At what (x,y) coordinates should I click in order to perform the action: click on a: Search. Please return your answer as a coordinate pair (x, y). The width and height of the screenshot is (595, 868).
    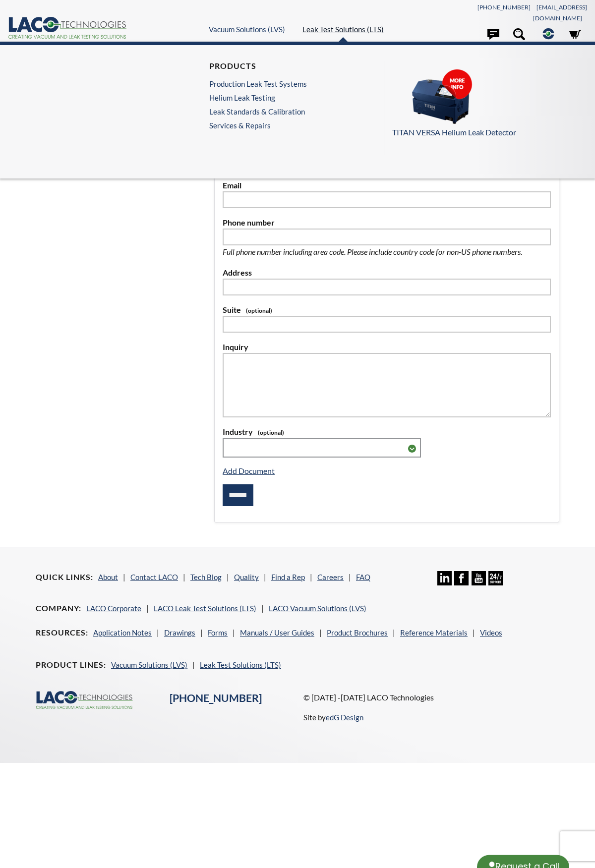
    Looking at the image, I should click on (519, 40).